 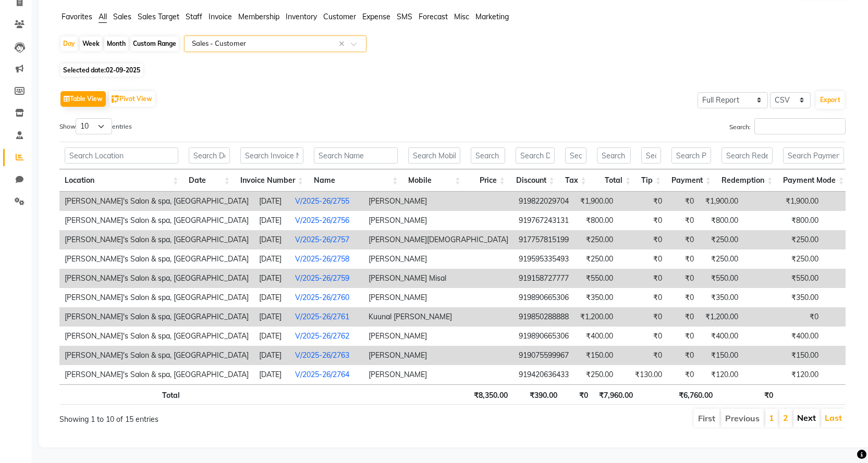 What do you see at coordinates (339, 17) in the screenshot?
I see `span: Customer` at bounding box center [339, 17].